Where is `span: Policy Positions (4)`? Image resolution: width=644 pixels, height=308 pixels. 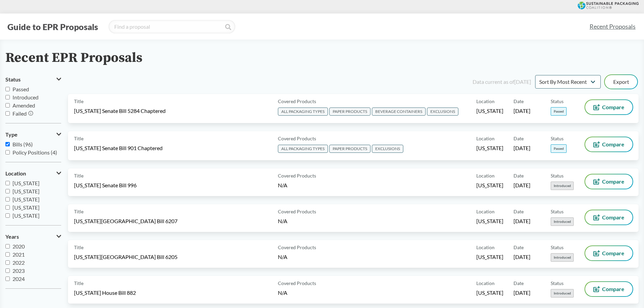 span: Policy Positions (4) is located at coordinates (35, 152).